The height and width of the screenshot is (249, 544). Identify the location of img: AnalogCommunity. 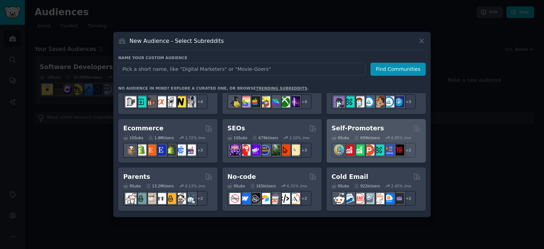
(151, 102).